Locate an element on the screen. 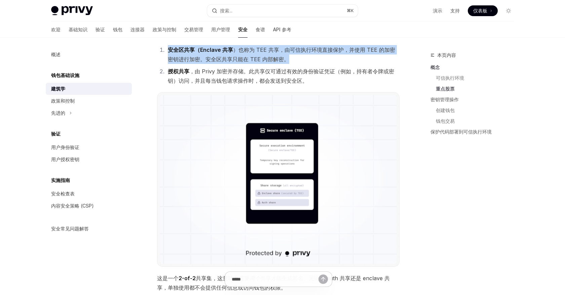 Image resolution: width=565 pixels, height=295 pixels. a: 安全检查表 is located at coordinates (89, 194).